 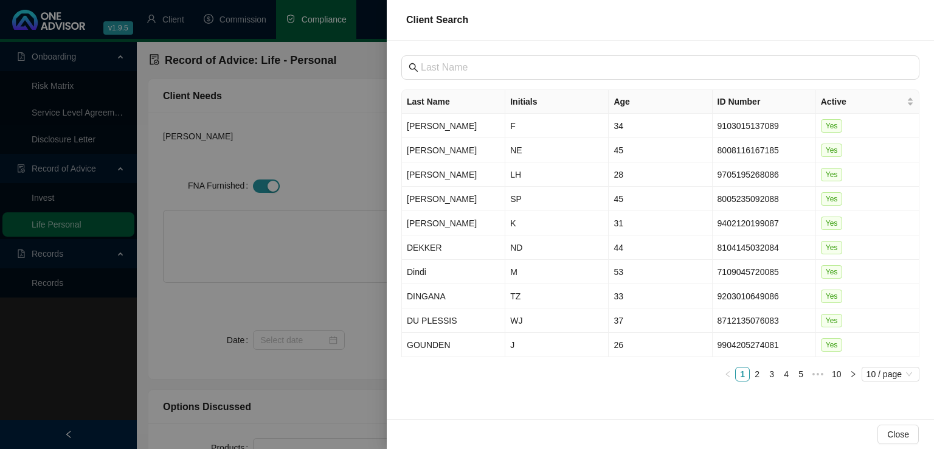 I want to click on td: GOUNDEN, so click(x=454, y=345).